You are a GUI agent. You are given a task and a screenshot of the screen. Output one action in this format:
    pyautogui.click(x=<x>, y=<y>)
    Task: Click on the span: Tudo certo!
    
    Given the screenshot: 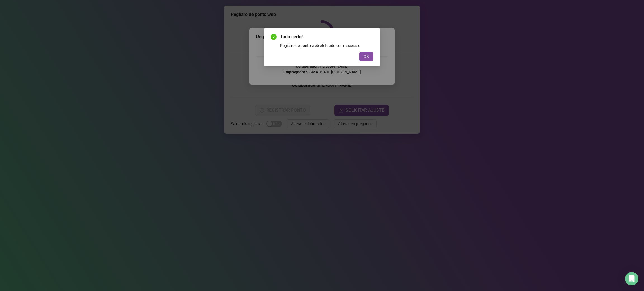 What is the action you would take?
    pyautogui.click(x=326, y=36)
    